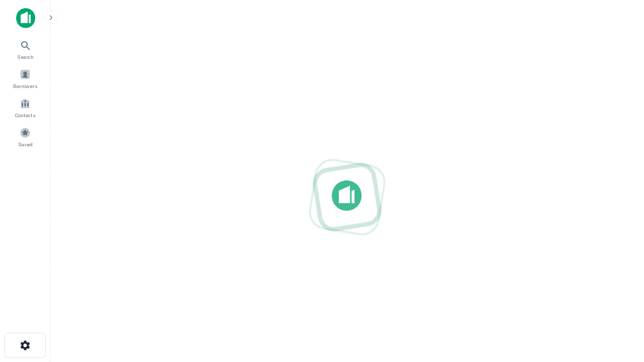 This screenshot has height=362, width=644. Describe the element at coordinates (25, 79) in the screenshot. I see `div: Borrowers` at that location.